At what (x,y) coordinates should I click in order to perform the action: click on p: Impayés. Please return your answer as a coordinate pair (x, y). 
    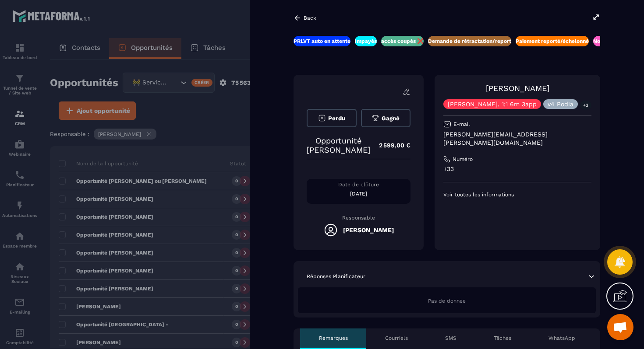
    Looking at the image, I should click on (366, 41).